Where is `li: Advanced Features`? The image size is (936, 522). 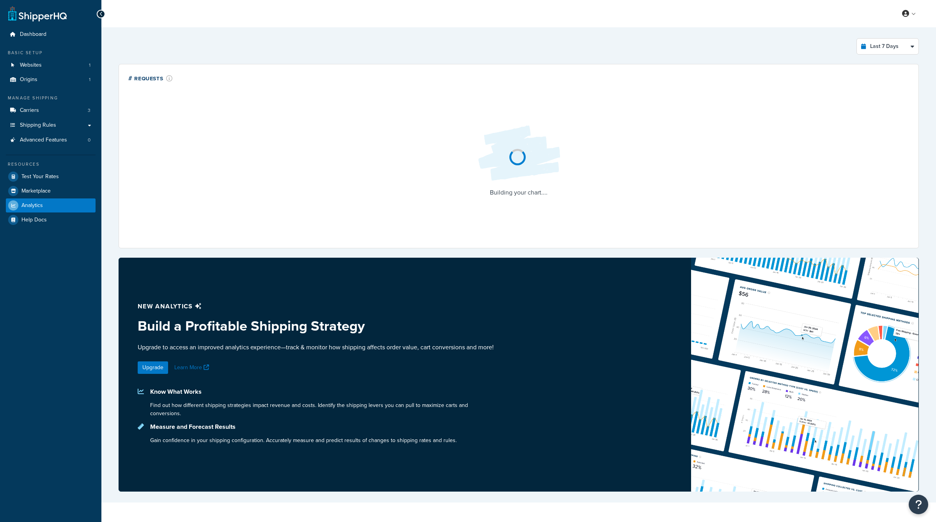
li: Advanced Features is located at coordinates (51, 140).